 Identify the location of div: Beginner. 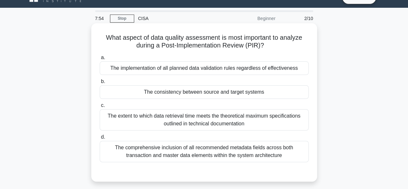
(251, 18).